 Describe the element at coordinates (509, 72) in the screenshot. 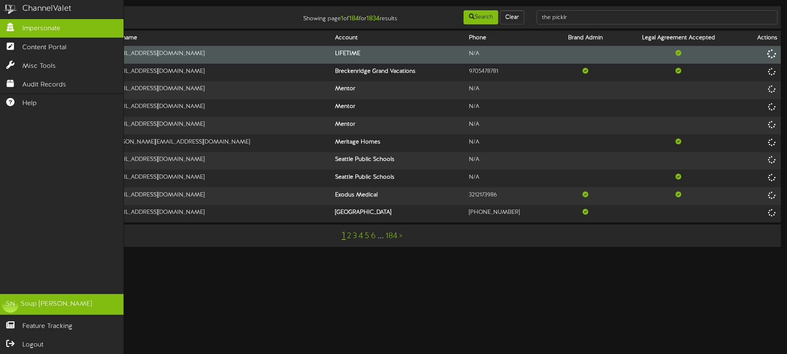

I see `td: 9705478781` at that location.